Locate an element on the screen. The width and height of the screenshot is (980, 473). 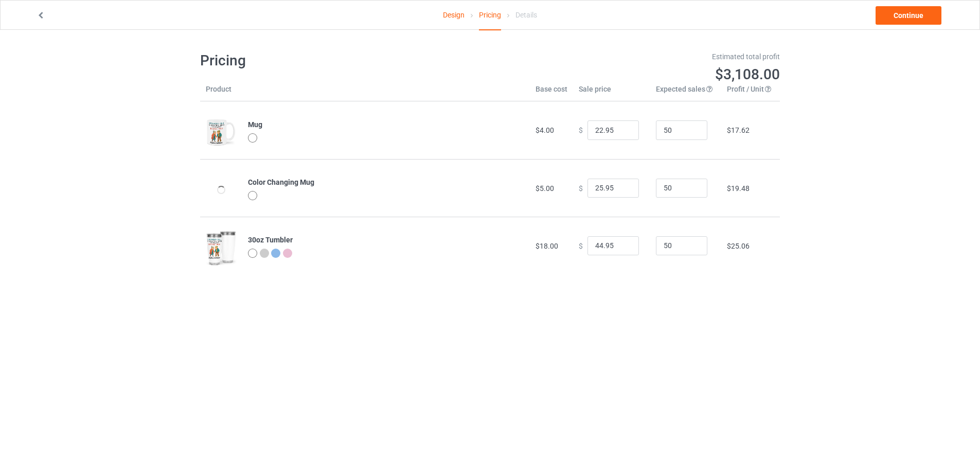
div: Pricing is located at coordinates (490, 16).